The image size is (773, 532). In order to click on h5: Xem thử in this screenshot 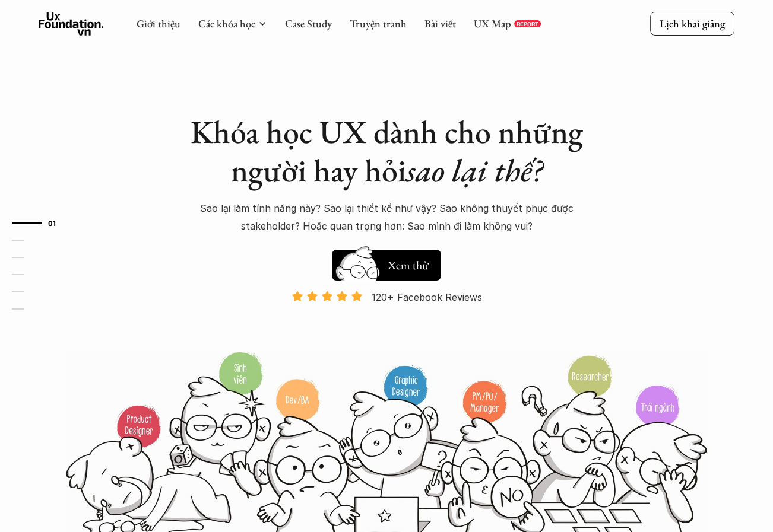, I will do `click(408, 265)`.